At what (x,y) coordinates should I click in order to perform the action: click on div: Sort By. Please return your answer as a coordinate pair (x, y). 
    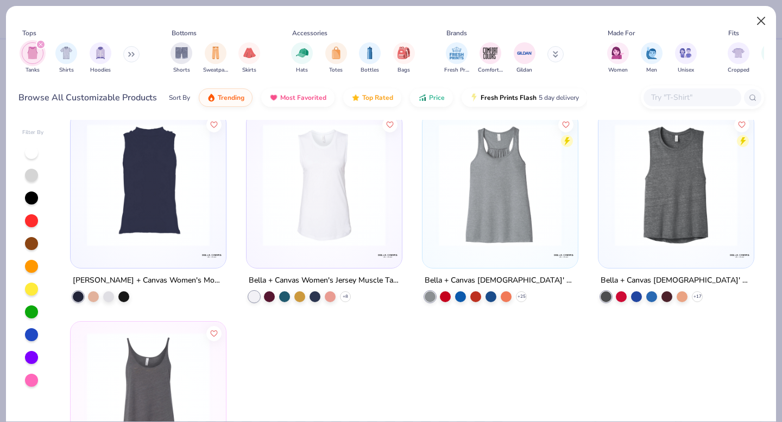
    Looking at the image, I should click on (179, 98).